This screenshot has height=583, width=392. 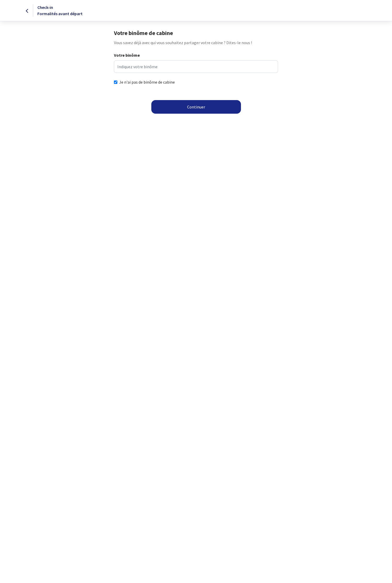 I want to click on input: Indiquez votre binôme, so click(x=195, y=67).